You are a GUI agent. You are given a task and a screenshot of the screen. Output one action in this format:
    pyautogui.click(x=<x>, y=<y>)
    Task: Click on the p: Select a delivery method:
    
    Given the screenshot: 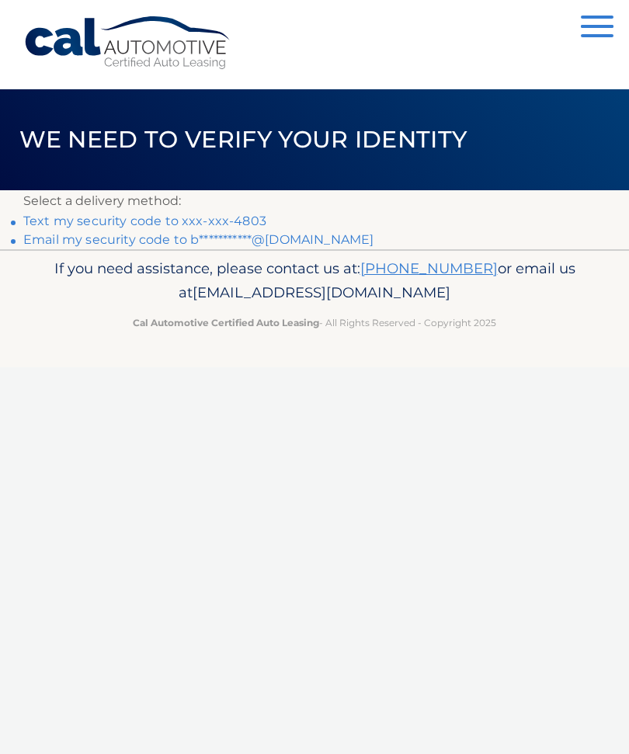 What is the action you would take?
    pyautogui.click(x=315, y=201)
    